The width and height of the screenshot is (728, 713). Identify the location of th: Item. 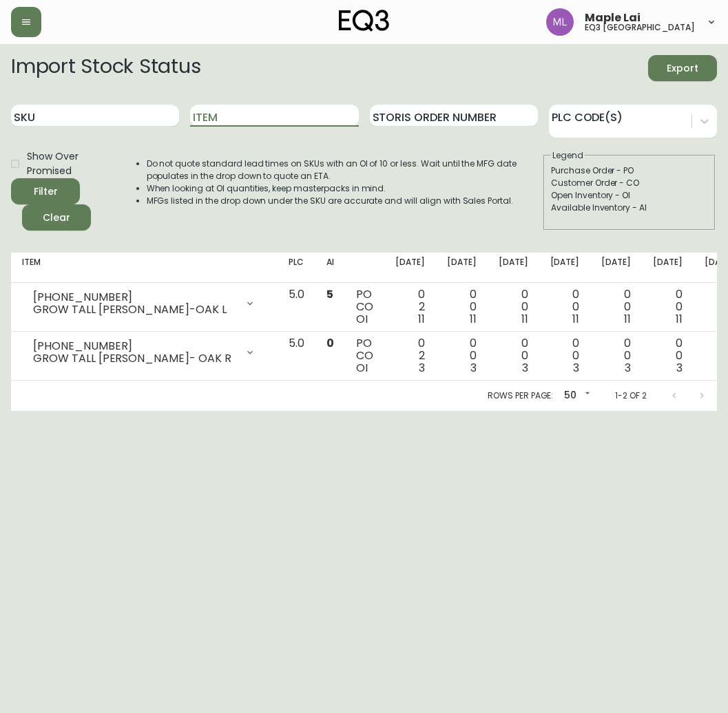
(144, 268).